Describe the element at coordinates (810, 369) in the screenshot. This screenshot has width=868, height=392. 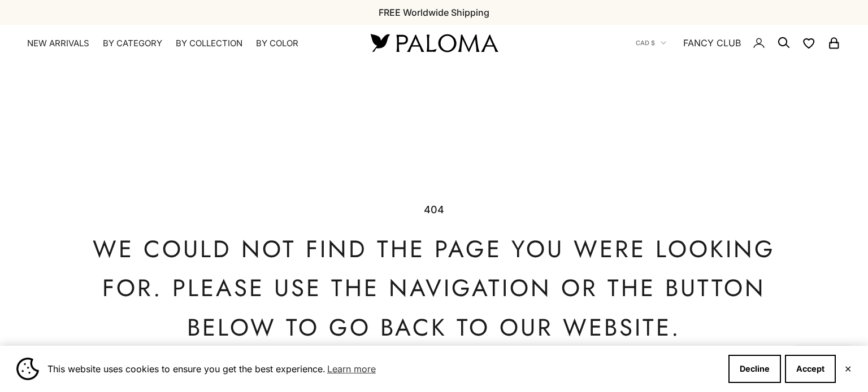
I see `button: Accept` at that location.